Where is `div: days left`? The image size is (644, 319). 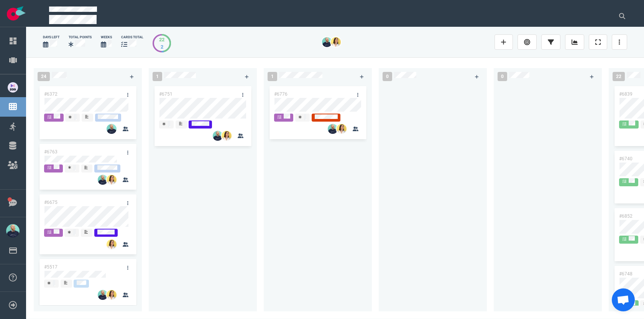
div: days left is located at coordinates (51, 37).